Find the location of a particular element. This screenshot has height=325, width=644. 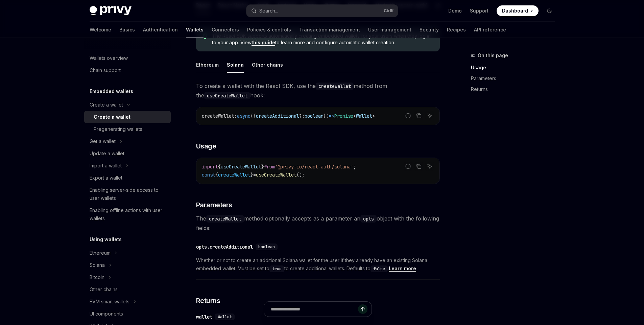

div: opts.createAdditional is located at coordinates (224, 246).